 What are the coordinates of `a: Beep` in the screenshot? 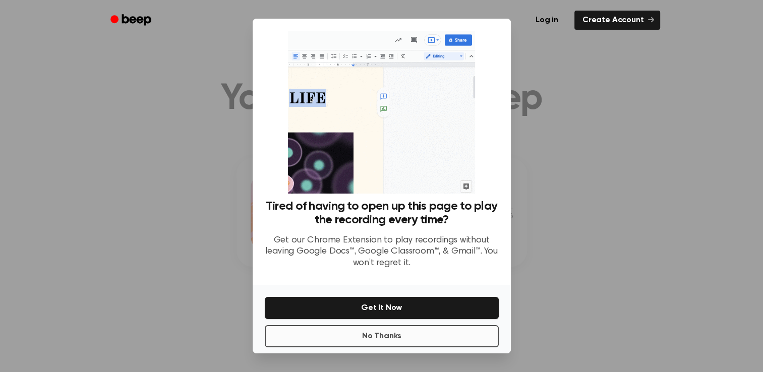 It's located at (132, 20).